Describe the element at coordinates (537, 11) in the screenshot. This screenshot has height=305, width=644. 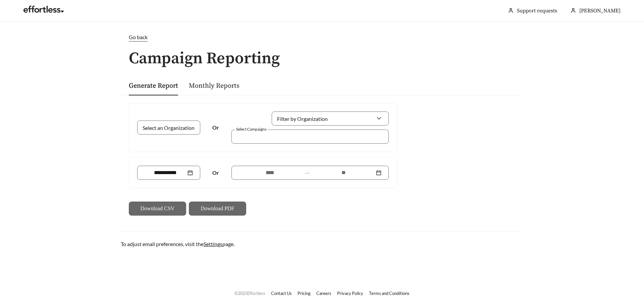
I see `a: Support requests` at that location.